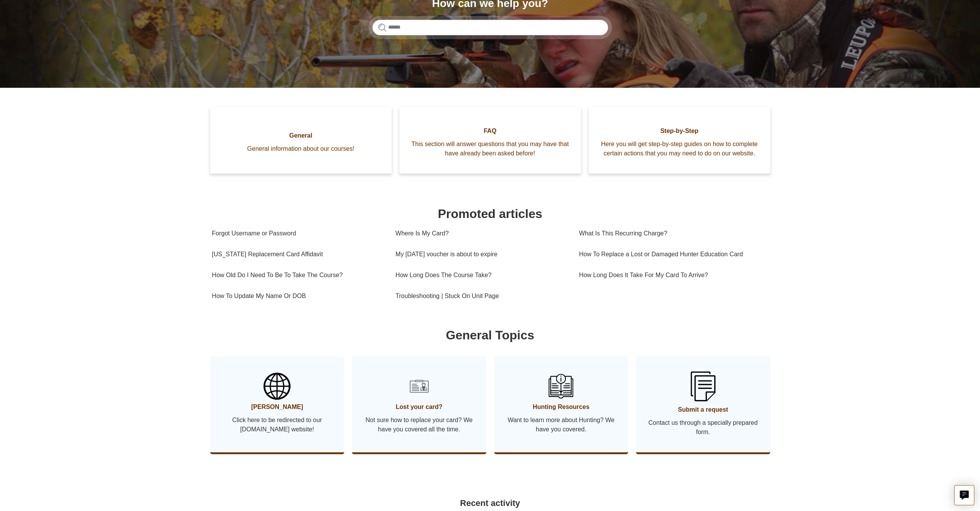 The height and width of the screenshot is (511, 980). Describe the element at coordinates (680, 149) in the screenshot. I see `span: Here you will get step-by-step guides on how to complete certain actions that you may need to do ...` at that location.